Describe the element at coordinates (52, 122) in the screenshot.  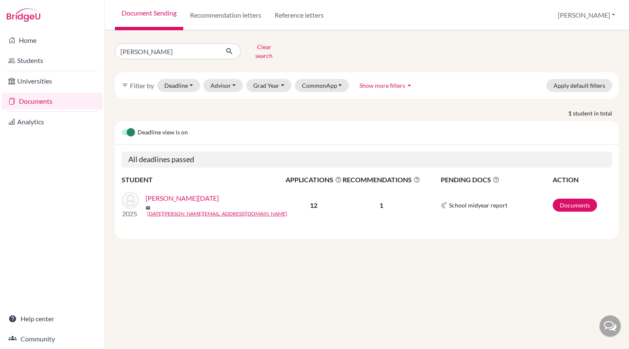
I see `a: Analytics` at that location.